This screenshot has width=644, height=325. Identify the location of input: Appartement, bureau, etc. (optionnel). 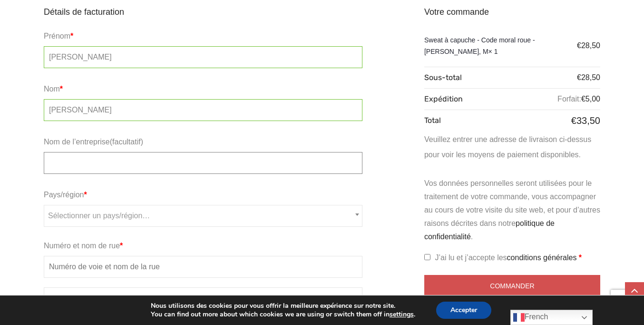
(203, 298).